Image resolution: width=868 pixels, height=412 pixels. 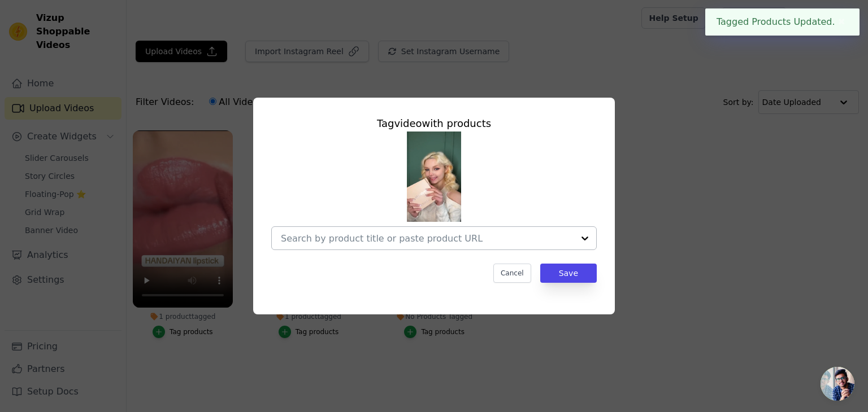 What do you see at coordinates (427, 238) in the screenshot?
I see `input: Search by product title or paste product URL` at bounding box center [427, 238].